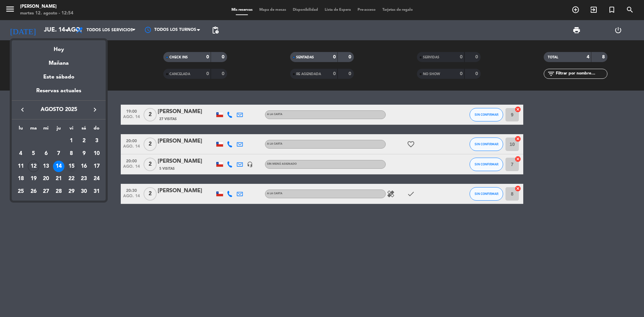 This screenshot has height=317, width=644. What do you see at coordinates (59, 47) in the screenshot?
I see `div: Hoy` at bounding box center [59, 47].